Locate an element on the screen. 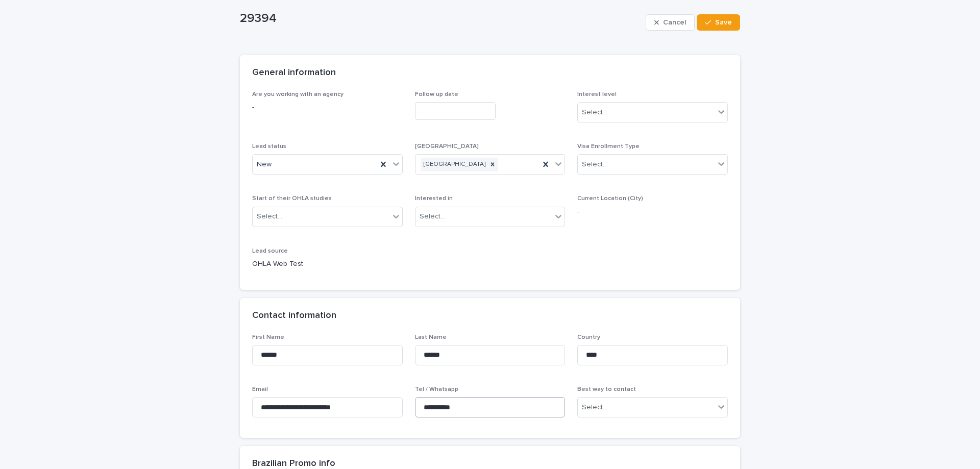 The image size is (980, 469). span: Lead source is located at coordinates (270, 252).